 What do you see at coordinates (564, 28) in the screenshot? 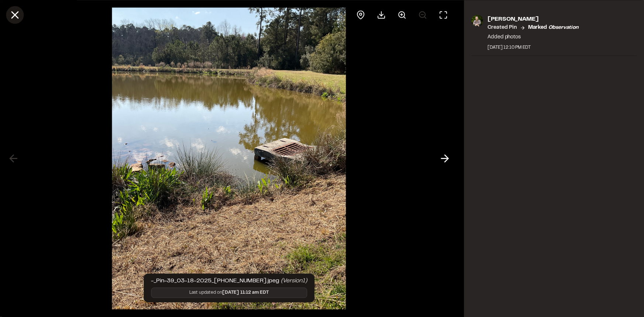
I see `em: observation` at bounding box center [564, 28].